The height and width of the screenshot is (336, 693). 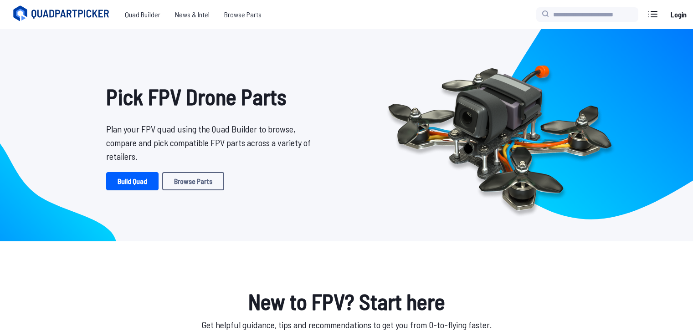 What do you see at coordinates (243, 15) in the screenshot?
I see `span: Browse Parts` at bounding box center [243, 15].